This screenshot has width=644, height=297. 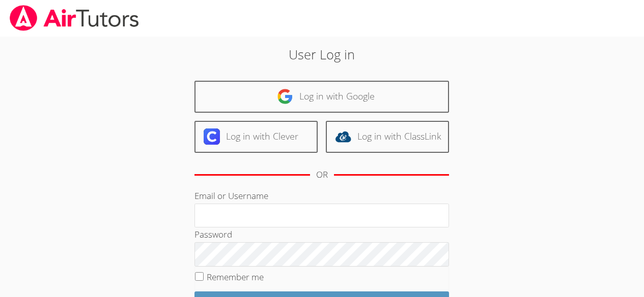 I want to click on label: Email or Username, so click(x=231, y=196).